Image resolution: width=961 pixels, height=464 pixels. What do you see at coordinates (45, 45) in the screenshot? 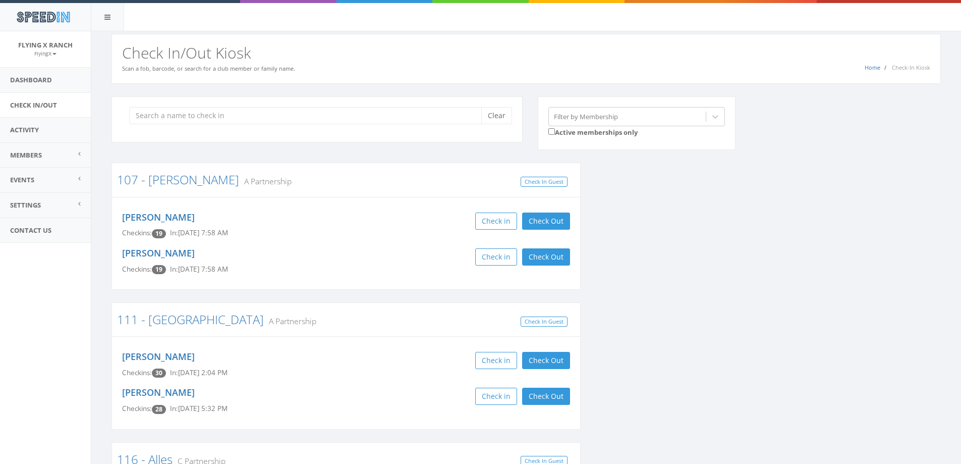
I see `span: Flying X Ranch` at bounding box center [45, 45].